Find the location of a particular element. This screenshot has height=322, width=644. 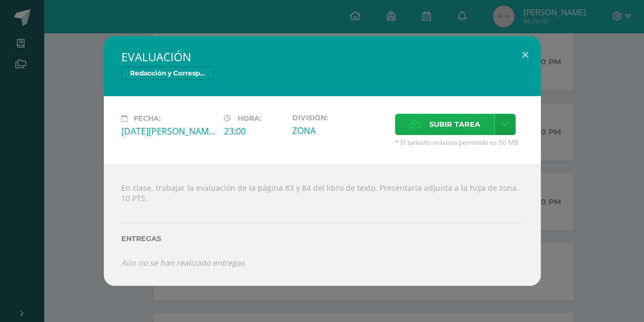

button: Close (Esc) is located at coordinates (525, 54).